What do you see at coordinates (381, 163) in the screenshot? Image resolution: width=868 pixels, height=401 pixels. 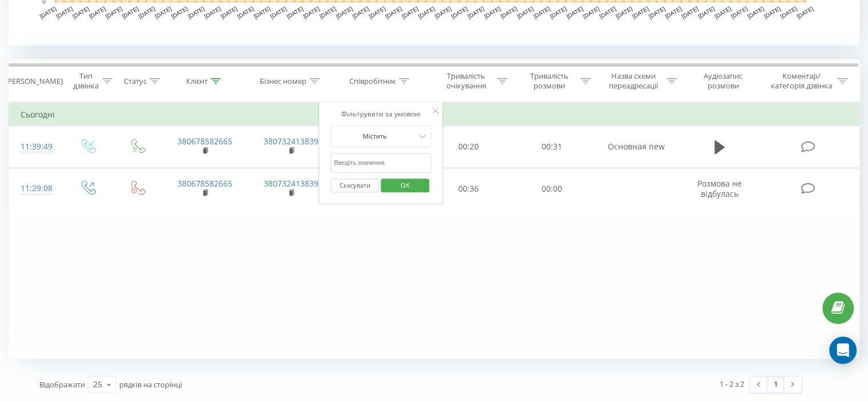 I see `input: Введіть значення` at bounding box center [381, 163].